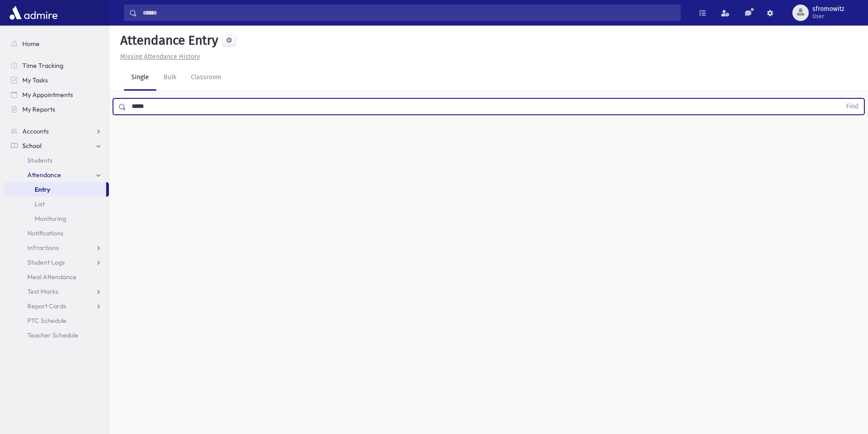 Image resolution: width=868 pixels, height=434 pixels. What do you see at coordinates (42, 190) in the screenshot?
I see `span: Entry` at bounding box center [42, 190].